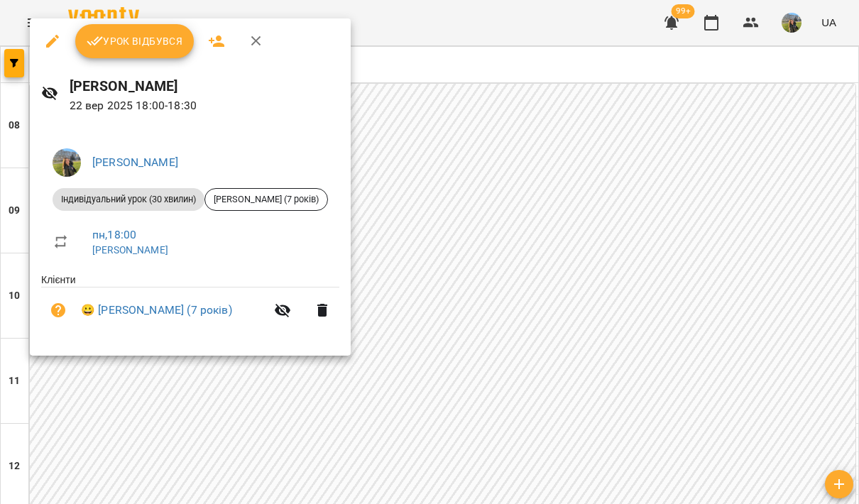 The image size is (859, 504). What do you see at coordinates (135, 41) in the screenshot?
I see `span: Урок відбувся` at bounding box center [135, 41].